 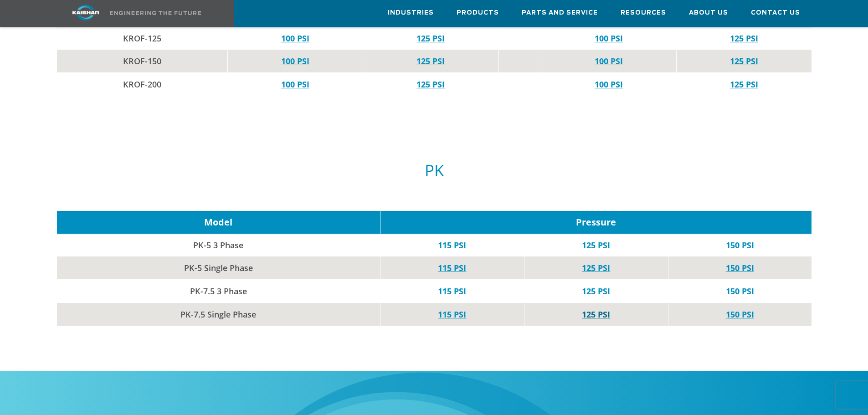 I want to click on h5: PK, so click(x=434, y=171).